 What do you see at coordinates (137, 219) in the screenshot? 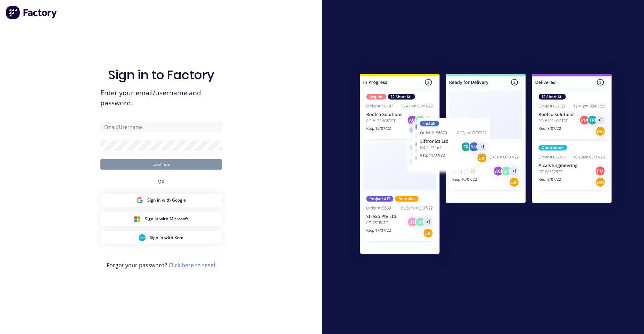
I see `img: Microsoft Sign in` at bounding box center [137, 219].